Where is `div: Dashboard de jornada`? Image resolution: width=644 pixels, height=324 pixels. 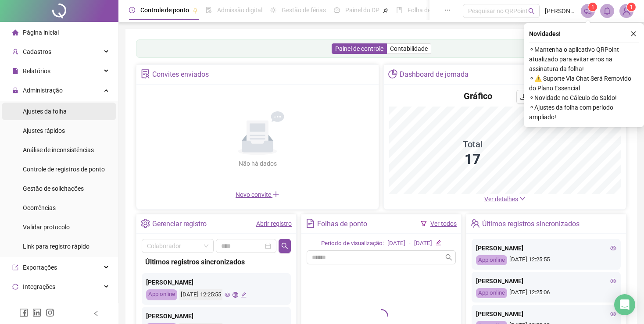 div: Dashboard de jornada is located at coordinates (434, 75).